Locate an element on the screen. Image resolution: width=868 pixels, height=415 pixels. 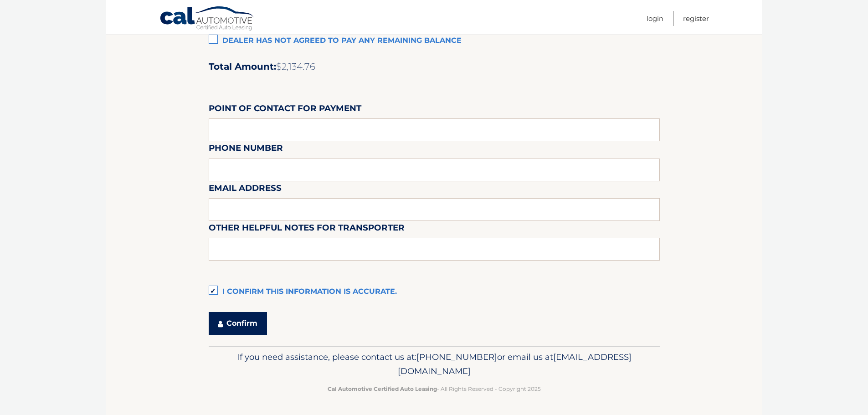
h2: Total Amount: is located at coordinates (434, 67).